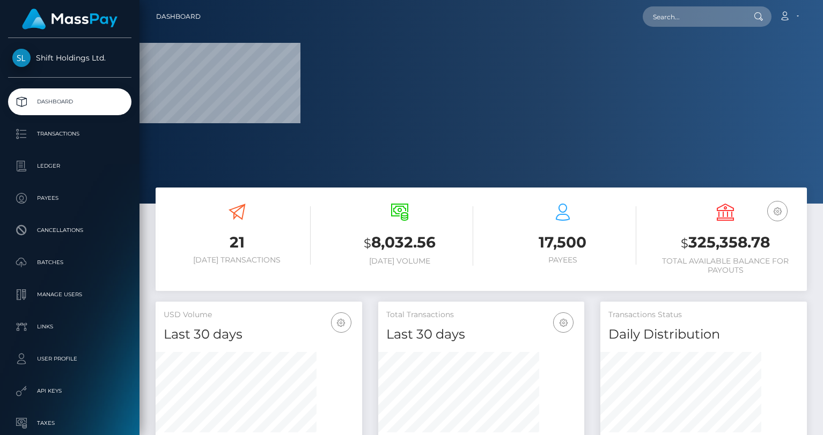 The width and height of the screenshot is (823, 435). What do you see at coordinates (693, 17) in the screenshot?
I see `input: Search...` at bounding box center [693, 17].